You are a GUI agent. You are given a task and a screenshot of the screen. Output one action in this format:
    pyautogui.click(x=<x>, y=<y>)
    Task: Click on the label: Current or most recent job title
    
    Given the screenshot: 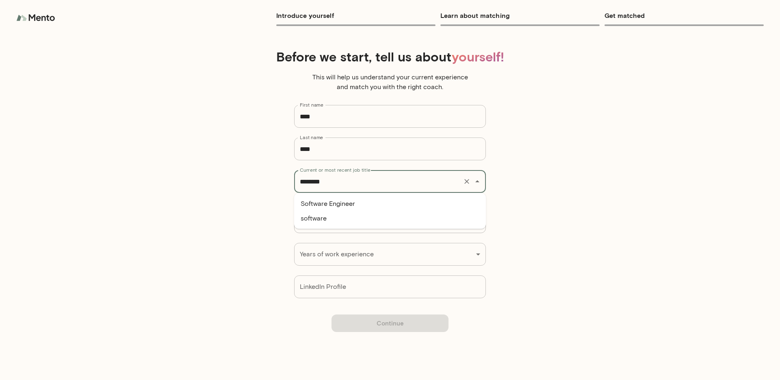 What is the action you would take?
    pyautogui.click(x=335, y=169)
    